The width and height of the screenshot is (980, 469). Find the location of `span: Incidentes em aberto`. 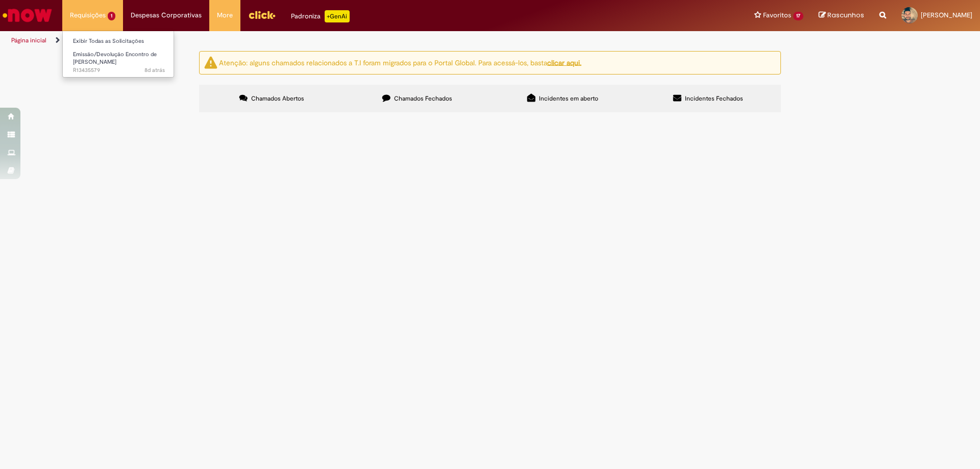

span: Incidentes em aberto is located at coordinates (569, 98).